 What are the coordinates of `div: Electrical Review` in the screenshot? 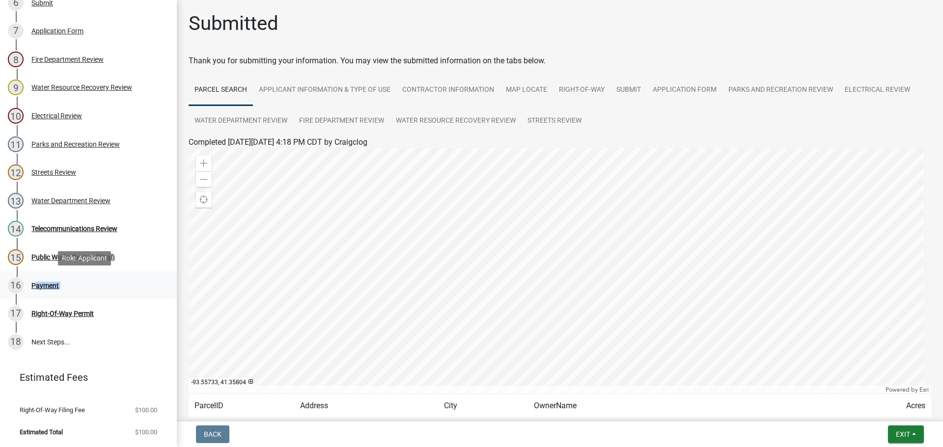 It's located at (56, 116).